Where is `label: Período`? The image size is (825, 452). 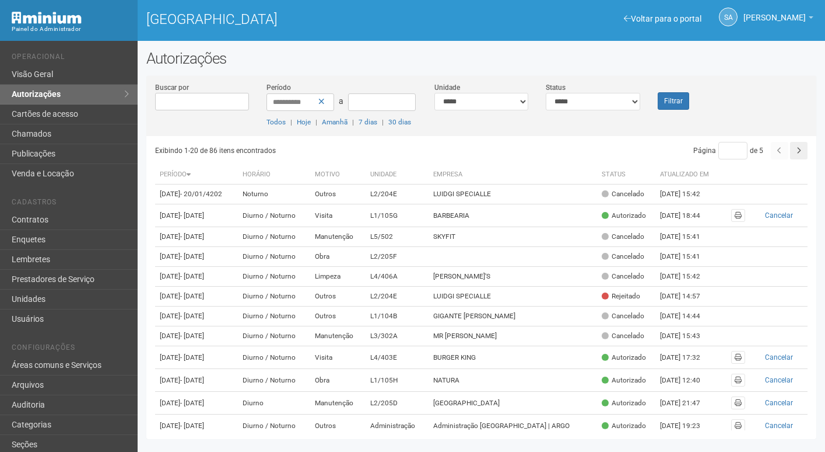
label: Período is located at coordinates (279, 88).